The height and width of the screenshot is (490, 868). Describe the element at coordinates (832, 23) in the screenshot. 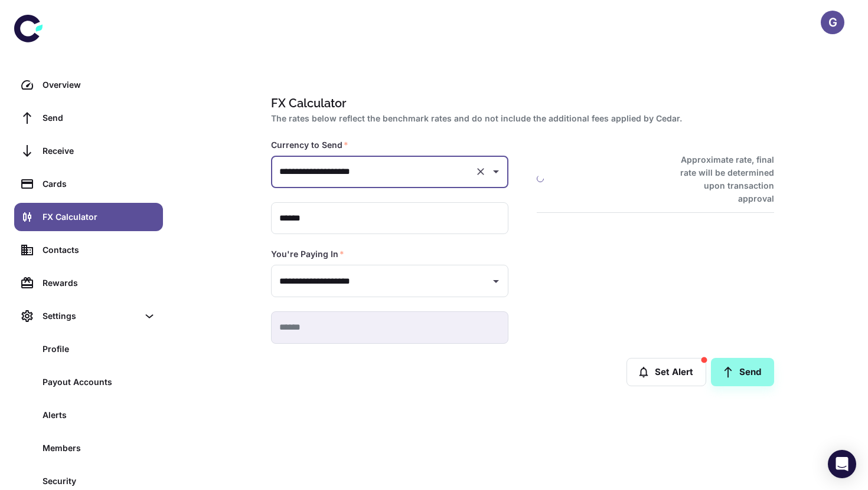

I see `div: G` at that location.